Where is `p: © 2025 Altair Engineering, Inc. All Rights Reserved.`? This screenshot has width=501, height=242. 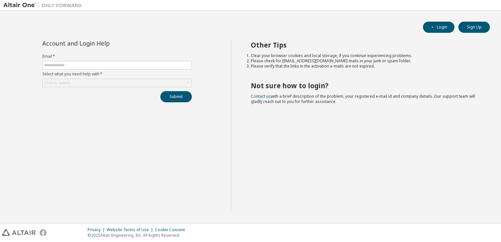
p: © 2025 Altair Engineering, Inc. All Rights Reserved. is located at coordinates (138, 235).